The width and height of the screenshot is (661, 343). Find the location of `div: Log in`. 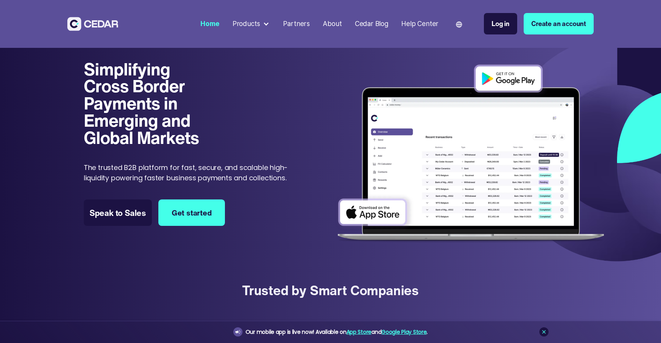

div: Log in is located at coordinates (501, 24).